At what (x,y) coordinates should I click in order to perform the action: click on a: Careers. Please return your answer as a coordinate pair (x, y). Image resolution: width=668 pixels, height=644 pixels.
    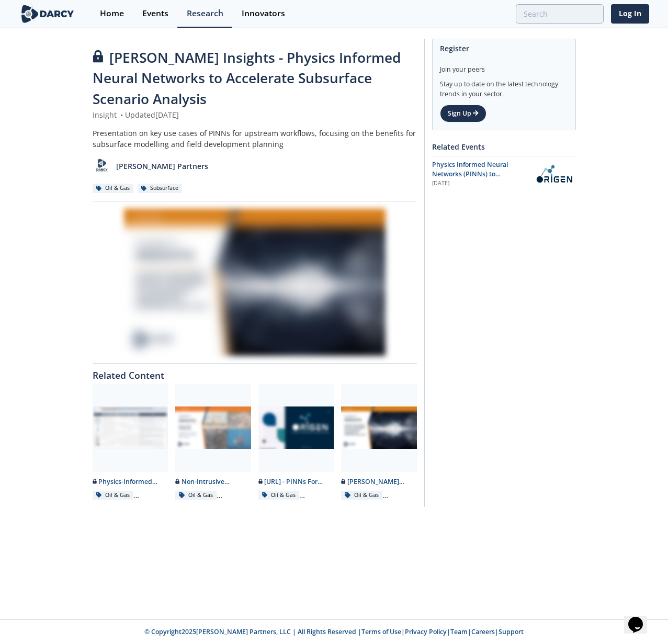
    Looking at the image, I should click on (483, 631).